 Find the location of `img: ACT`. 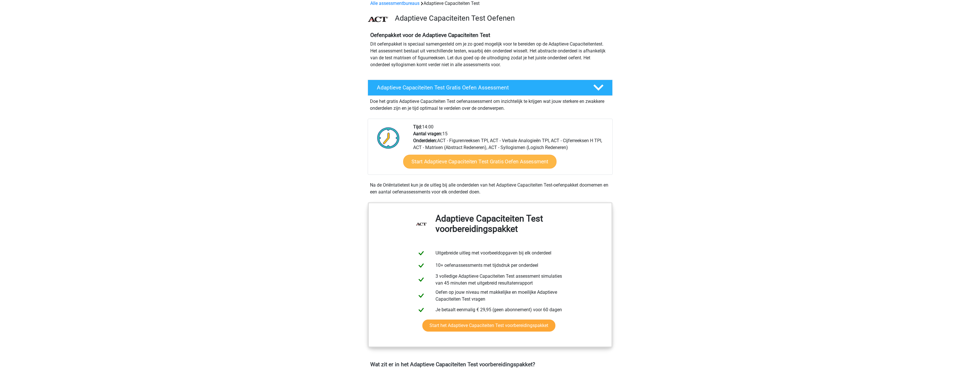

img: ACT is located at coordinates (378, 19).